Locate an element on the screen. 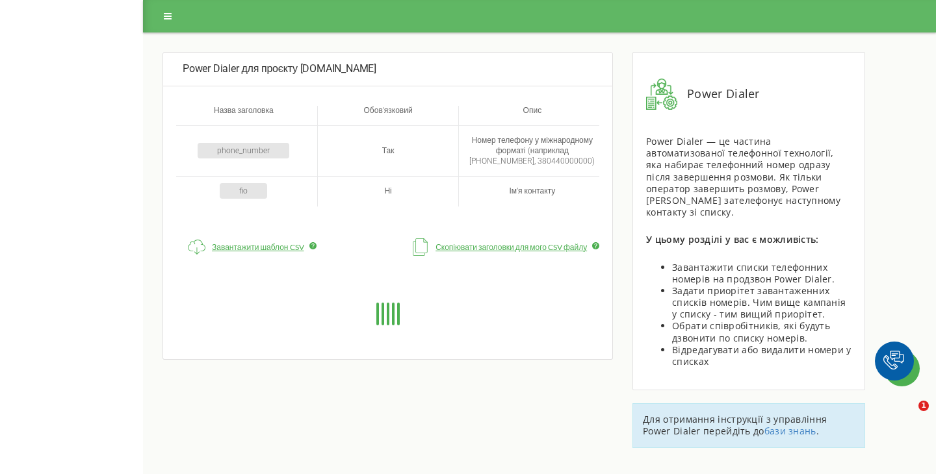  button: Скопіювати заголовки для мого CSV файлу is located at coordinates (495, 248).